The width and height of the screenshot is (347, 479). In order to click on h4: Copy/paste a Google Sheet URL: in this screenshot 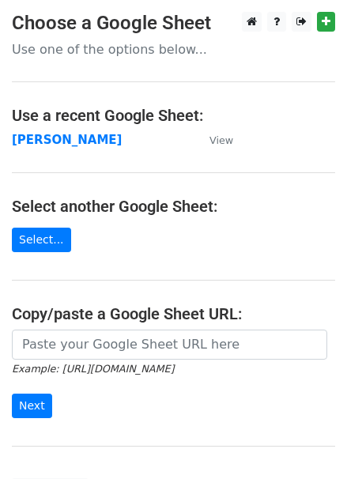, I will do `click(173, 314)`.